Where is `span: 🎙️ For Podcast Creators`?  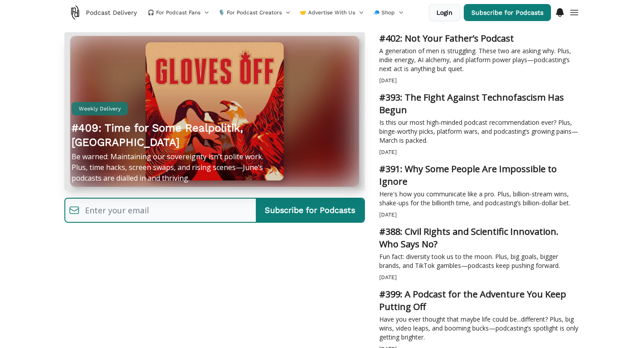 span: 🎙️ For Podcast Creators is located at coordinates (250, 13).